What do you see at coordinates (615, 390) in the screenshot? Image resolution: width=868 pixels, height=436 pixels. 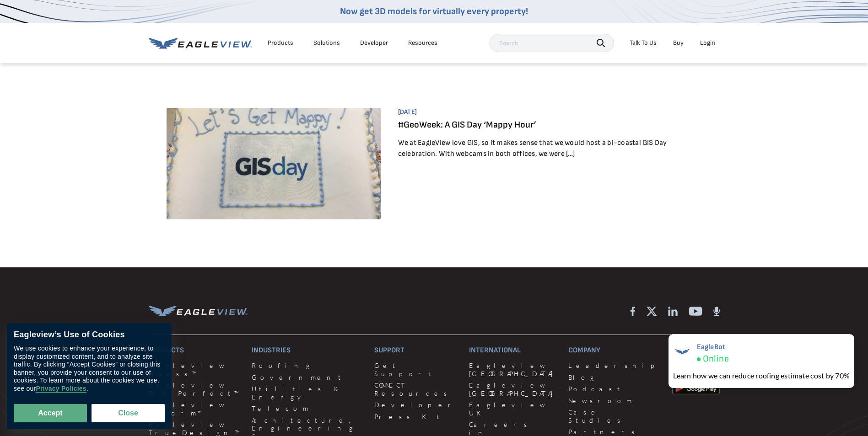 I see `a: Podcast` at bounding box center [615, 390].